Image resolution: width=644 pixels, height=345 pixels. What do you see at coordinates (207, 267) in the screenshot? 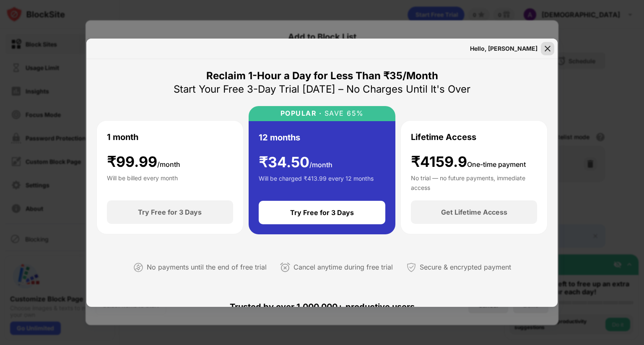
I see `div: No payments until the end of free trial` at bounding box center [207, 267].